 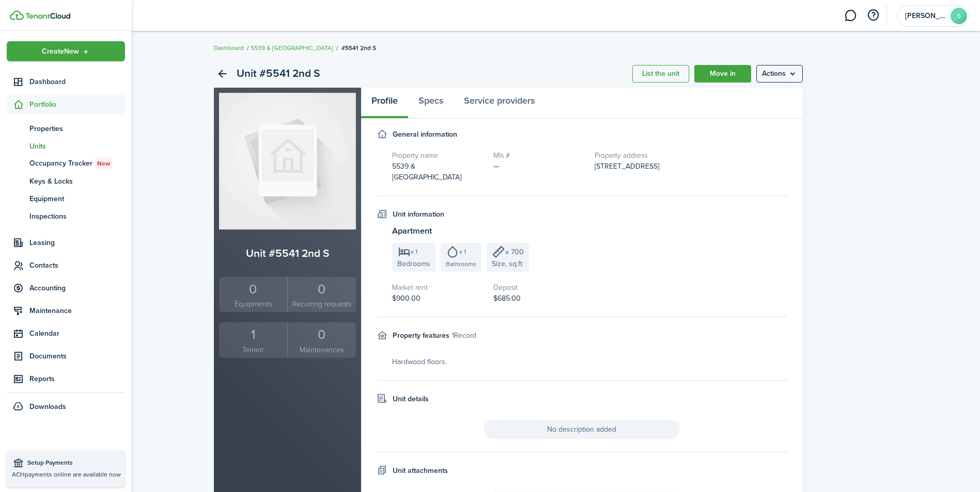 What do you see at coordinates (77, 216) in the screenshot?
I see `span: Inspections` at bounding box center [77, 216].